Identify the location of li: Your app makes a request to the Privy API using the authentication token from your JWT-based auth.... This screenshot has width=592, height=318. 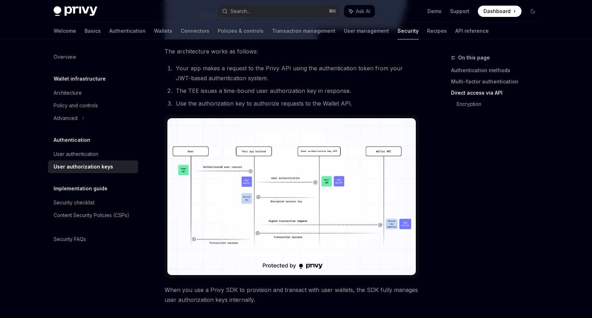
(296, 73).